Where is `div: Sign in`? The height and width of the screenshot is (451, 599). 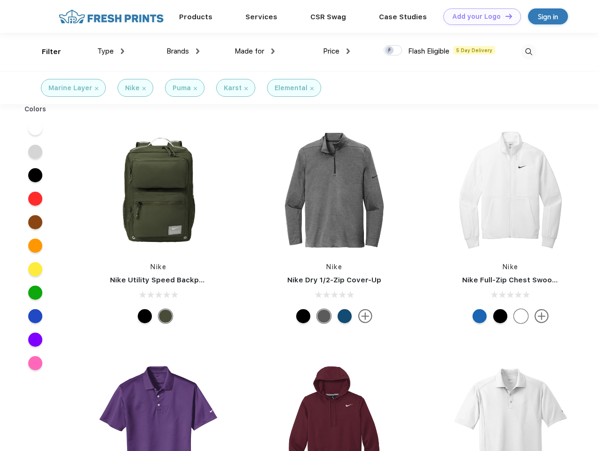
div: Sign in is located at coordinates (548, 16).